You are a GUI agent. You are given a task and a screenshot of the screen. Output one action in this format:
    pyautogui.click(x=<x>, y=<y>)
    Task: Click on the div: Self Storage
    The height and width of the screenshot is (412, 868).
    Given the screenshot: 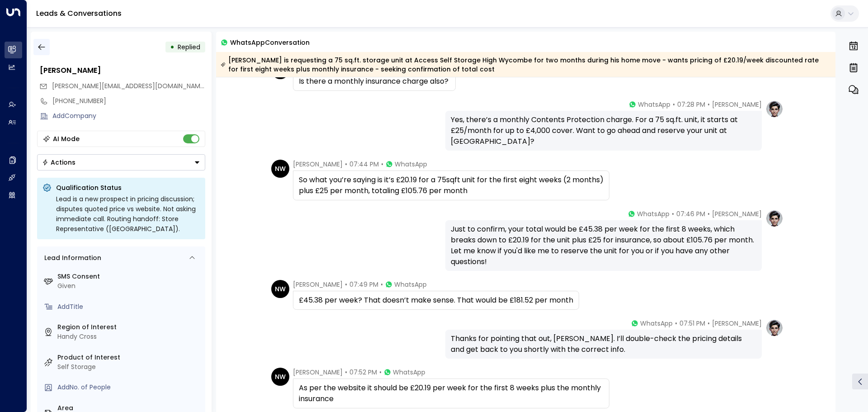 What is the action you would take?
    pyautogui.click(x=129, y=367)
    